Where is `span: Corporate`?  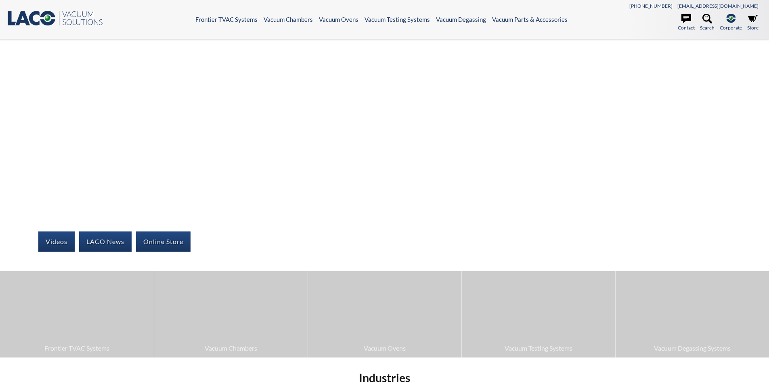 span: Corporate is located at coordinates (730, 27).